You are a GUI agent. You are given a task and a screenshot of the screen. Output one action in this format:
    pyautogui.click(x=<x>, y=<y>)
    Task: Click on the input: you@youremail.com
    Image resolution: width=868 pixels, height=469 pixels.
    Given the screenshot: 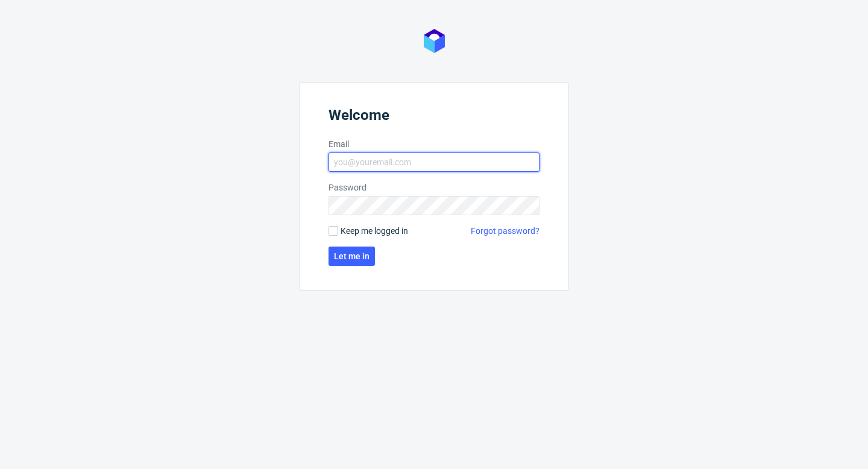 What is the action you would take?
    pyautogui.click(x=434, y=163)
    